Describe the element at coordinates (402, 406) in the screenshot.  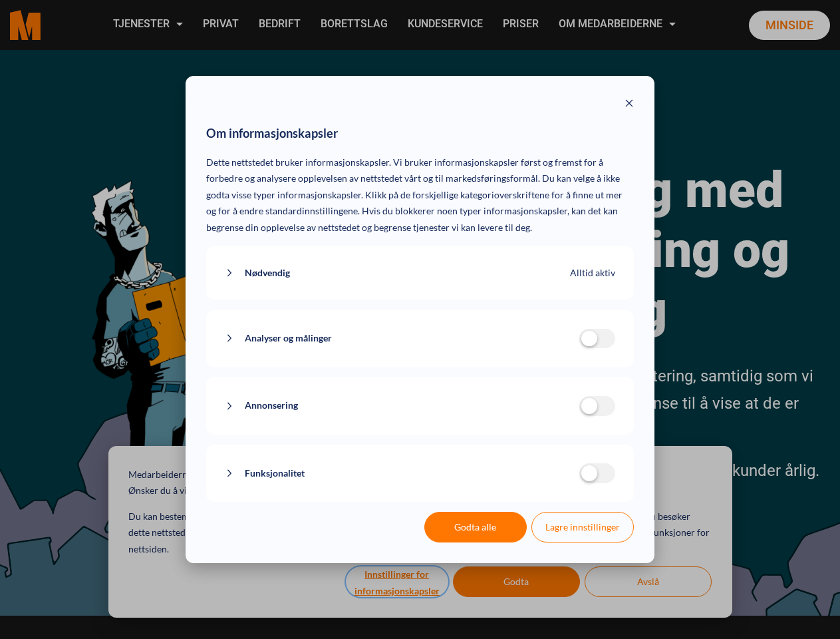
I see `button: Annonsering` at that location.